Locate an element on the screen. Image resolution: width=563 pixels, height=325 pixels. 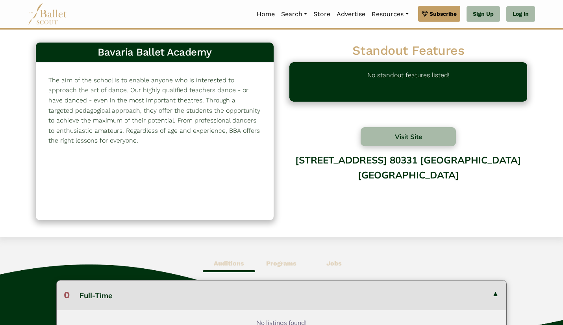
a: Subscribe is located at coordinates (439, 14).